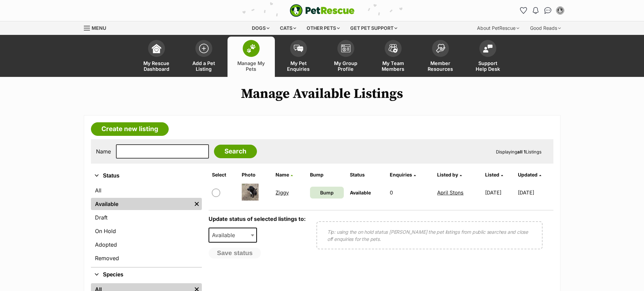 This screenshot has height=291, width=644. Describe the element at coordinates (261, 28) in the screenshot. I see `div: Dogs` at that location.